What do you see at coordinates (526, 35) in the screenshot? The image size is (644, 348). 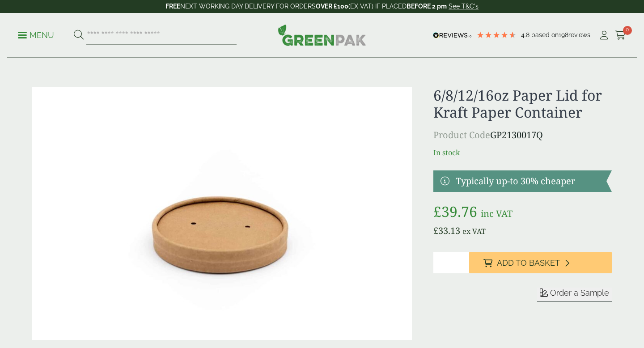 I see `span: 4.8` at bounding box center [526, 35].